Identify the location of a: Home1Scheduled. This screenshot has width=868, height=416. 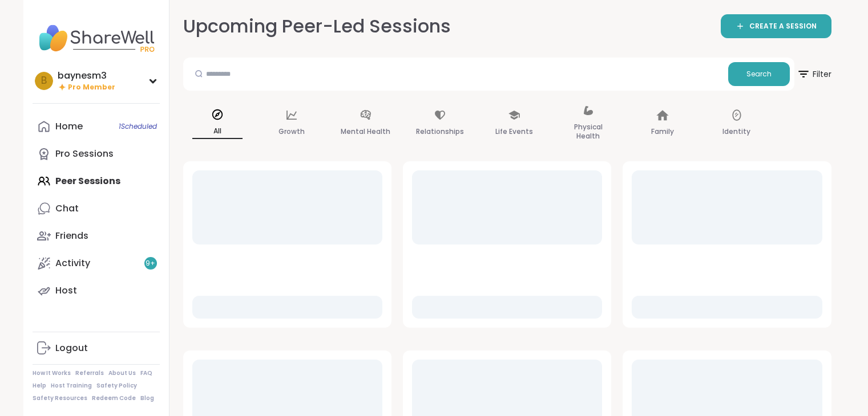
(96, 126).